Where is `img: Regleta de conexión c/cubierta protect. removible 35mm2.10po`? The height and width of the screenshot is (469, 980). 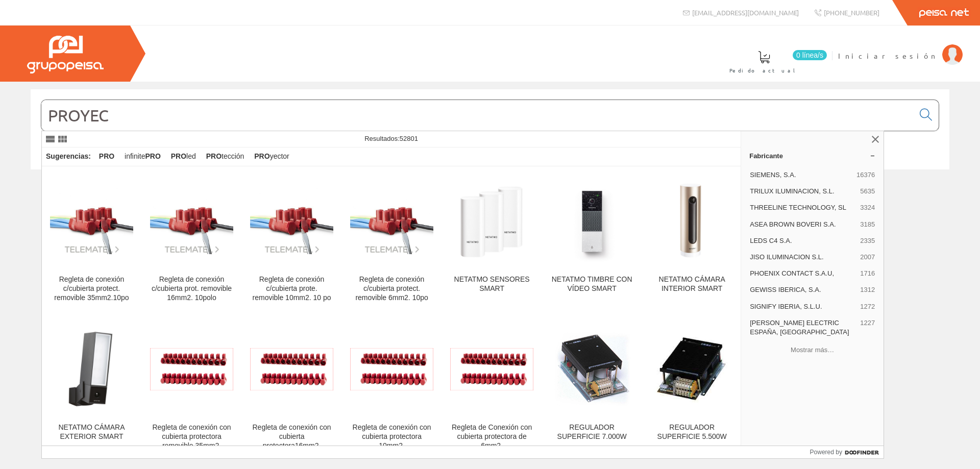
img: Regleta de conexión c/cubierta protect. removible 35mm2.10po is located at coordinates (91, 221).